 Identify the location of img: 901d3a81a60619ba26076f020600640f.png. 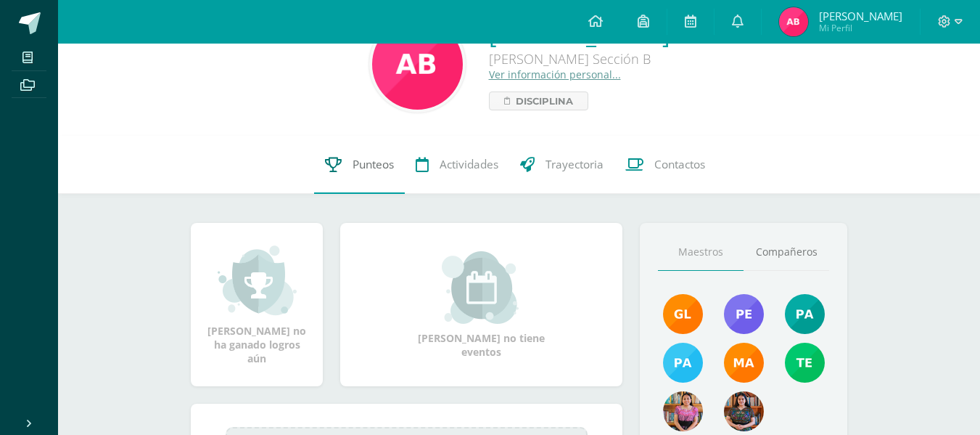
(744, 314).